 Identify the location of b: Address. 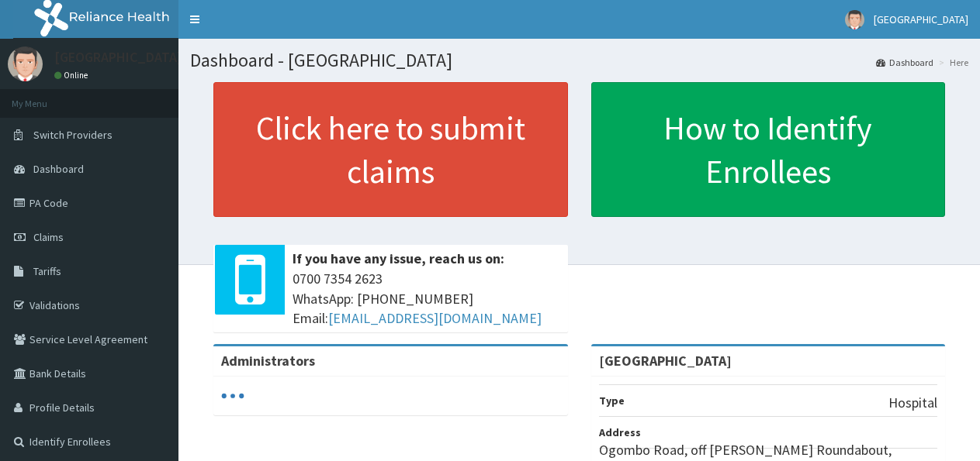
(620, 433).